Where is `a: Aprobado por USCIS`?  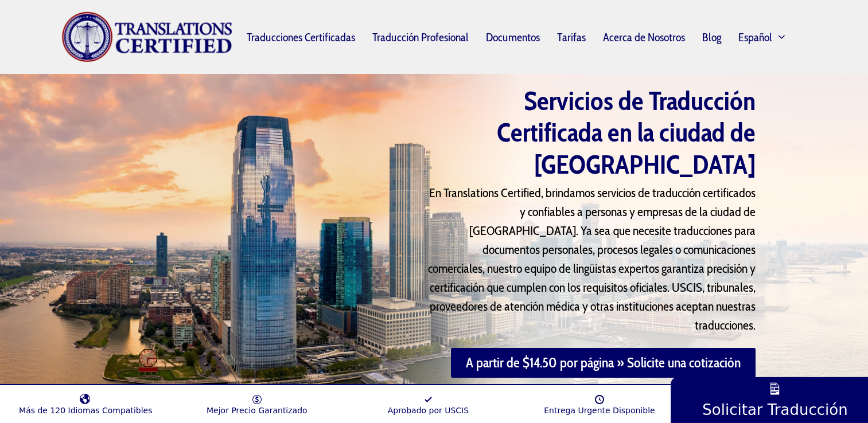
a: Aprobado por USCIS is located at coordinates (428, 401).